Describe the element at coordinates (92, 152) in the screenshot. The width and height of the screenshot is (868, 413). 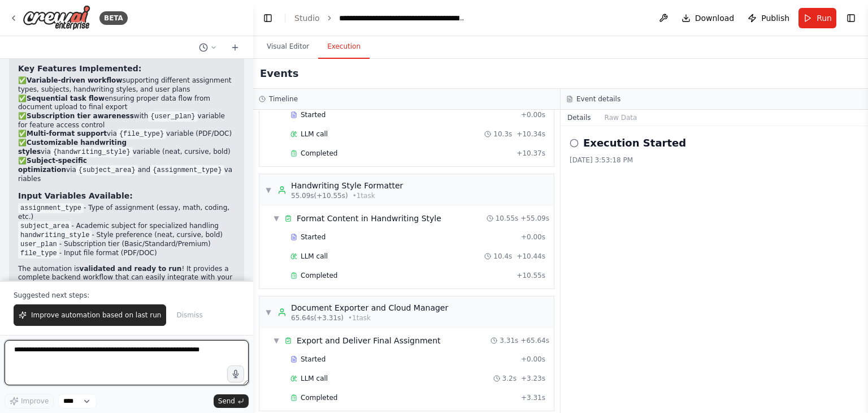
I see `code: {handwriting_style}` at that location.